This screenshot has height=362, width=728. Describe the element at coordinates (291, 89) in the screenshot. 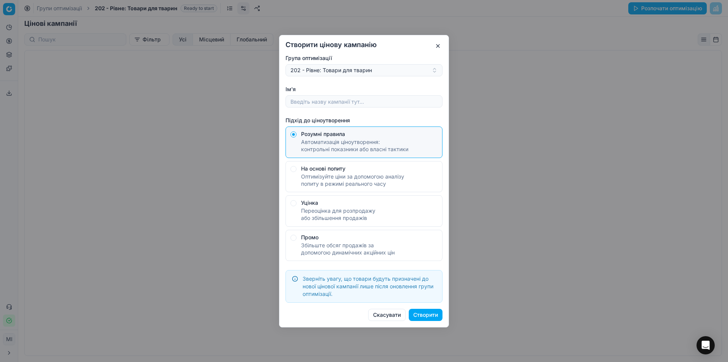

I see `font: Ім'я` at that location.